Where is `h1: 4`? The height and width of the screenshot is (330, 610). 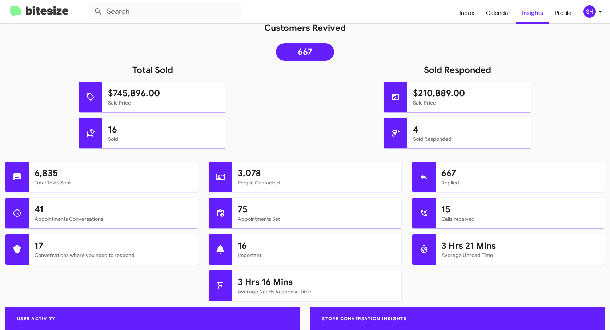
h1: 4 is located at coordinates (469, 130).